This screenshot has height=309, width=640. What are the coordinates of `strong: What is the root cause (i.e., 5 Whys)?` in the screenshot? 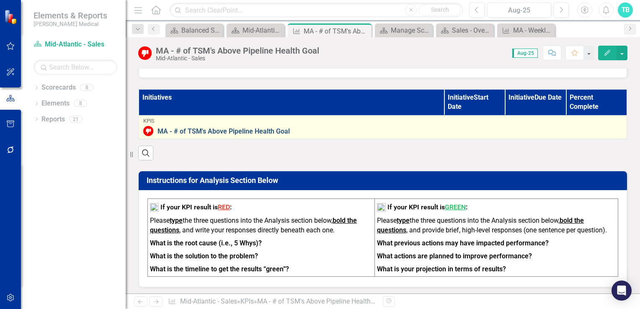 It's located at (206, 243).